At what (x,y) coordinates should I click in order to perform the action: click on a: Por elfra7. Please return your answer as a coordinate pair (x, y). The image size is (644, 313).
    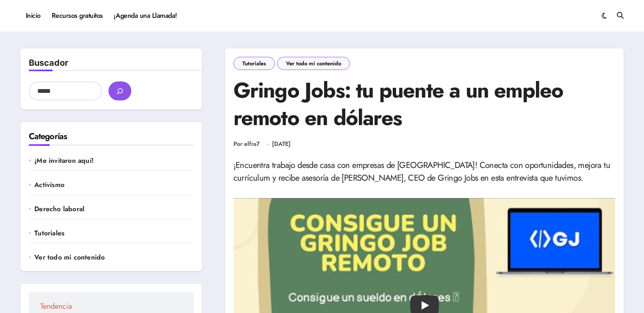
    Looking at the image, I should click on (246, 144).